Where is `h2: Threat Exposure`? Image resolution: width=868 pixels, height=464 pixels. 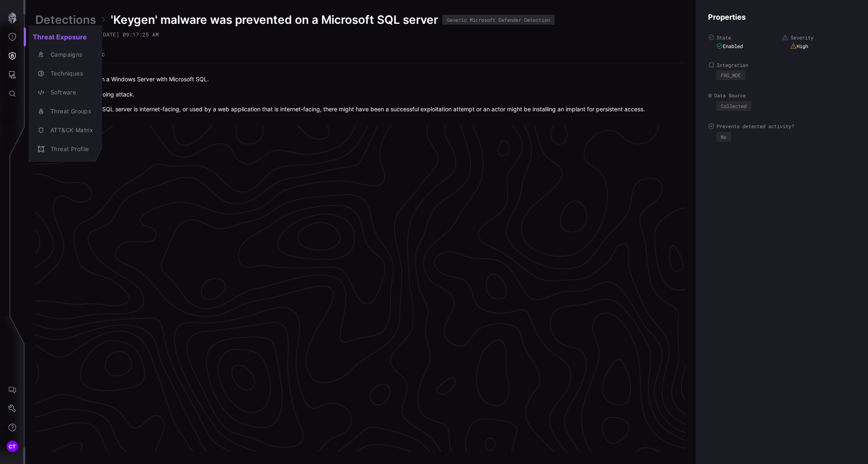 h2: Threat Exposure is located at coordinates (66, 37).